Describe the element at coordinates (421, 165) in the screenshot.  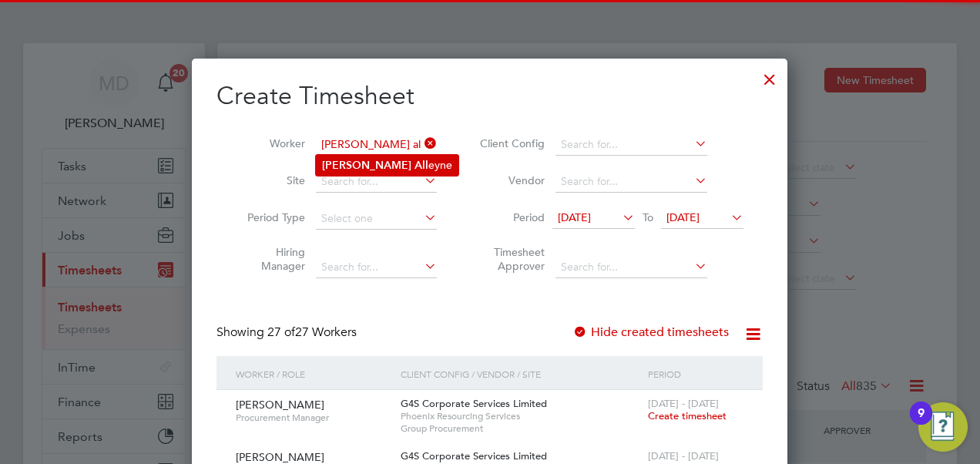
I see `b: All` at that location.